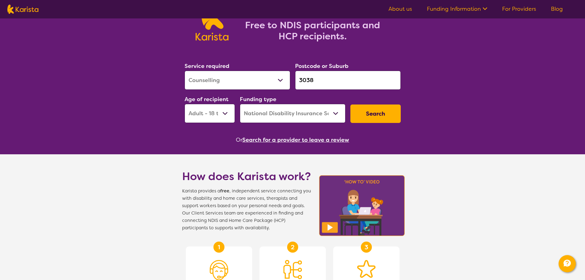 The width and height of the screenshot is (585, 280). Describe the element at coordinates (247, 176) in the screenshot. I see `h1: How does Karista work?` at that location.